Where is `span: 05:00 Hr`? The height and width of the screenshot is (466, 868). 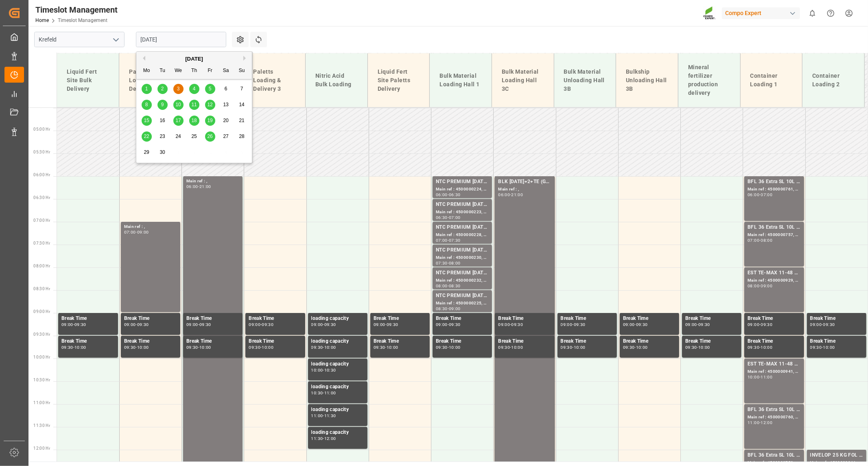
span: 05:00 Hr is located at coordinates (42, 129).